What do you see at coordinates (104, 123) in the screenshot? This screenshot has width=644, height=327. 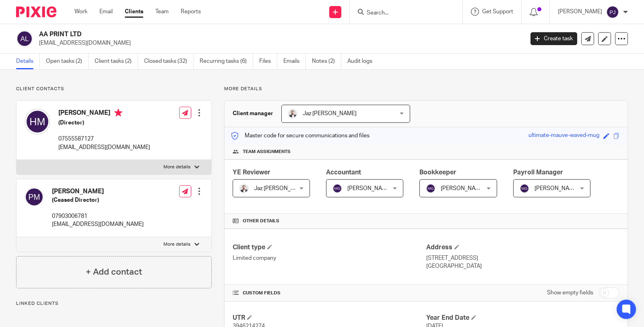 I see `h5: (Director)` at bounding box center [104, 123].